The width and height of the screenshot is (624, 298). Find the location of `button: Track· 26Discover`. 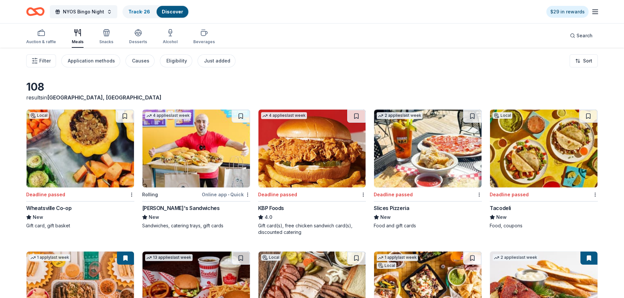

button: Track· 26Discover is located at coordinates (156, 12).